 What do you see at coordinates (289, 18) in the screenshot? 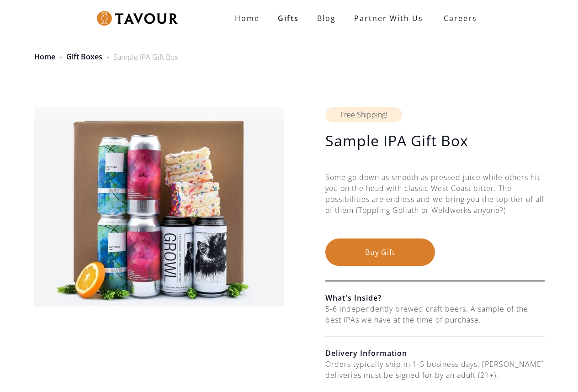
I see `a: Gifts` at bounding box center [289, 18].